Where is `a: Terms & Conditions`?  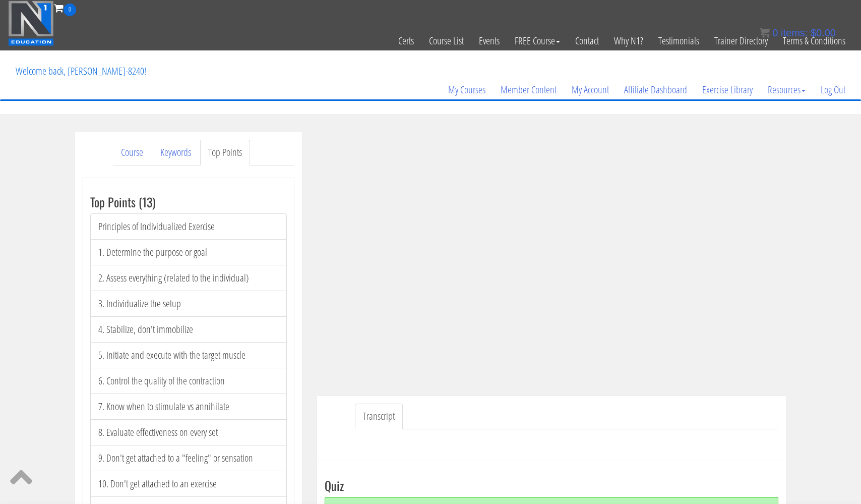 a: Terms & Conditions is located at coordinates (814, 41).